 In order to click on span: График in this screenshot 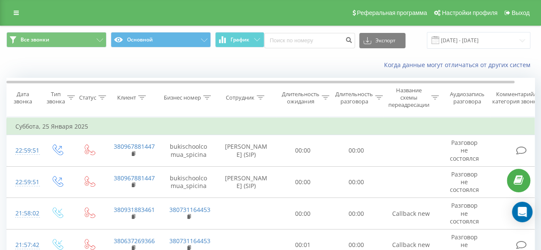, I will do `click(240, 40)`.